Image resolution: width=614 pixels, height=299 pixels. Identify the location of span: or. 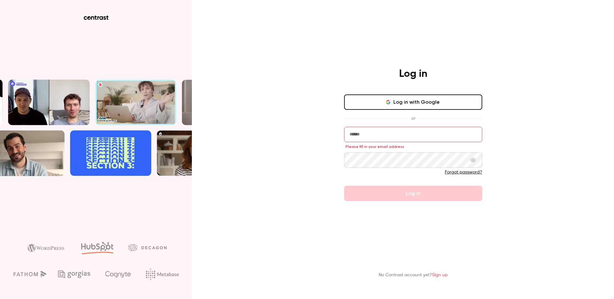
(413, 118).